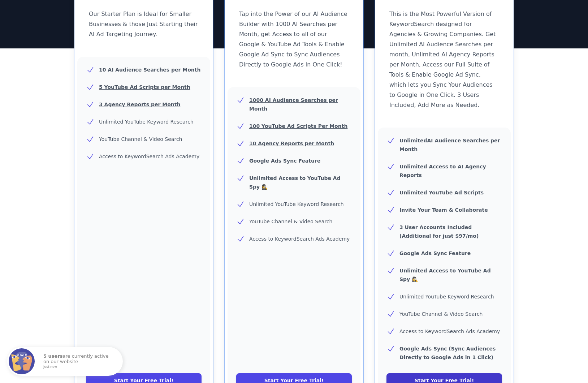 The height and width of the screenshot is (383, 588). I want to click on b: 3 User Accounts Included (Additional for just $97/mo), so click(438, 231).